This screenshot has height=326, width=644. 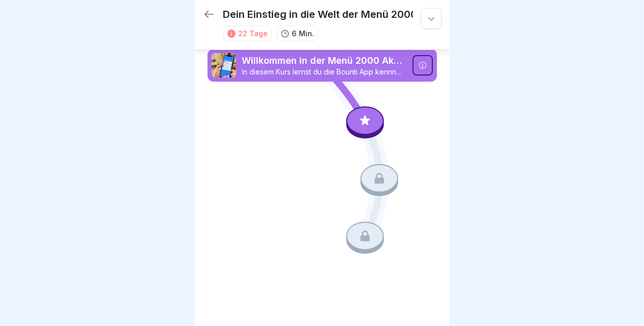 I want to click on div: 22 Tage, so click(x=253, y=33).